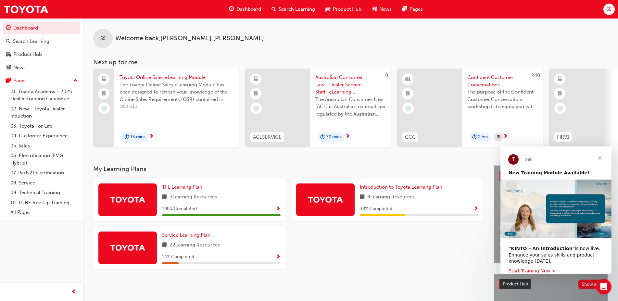  What do you see at coordinates (26, 9) in the screenshot?
I see `a: Trak` at bounding box center [26, 9].